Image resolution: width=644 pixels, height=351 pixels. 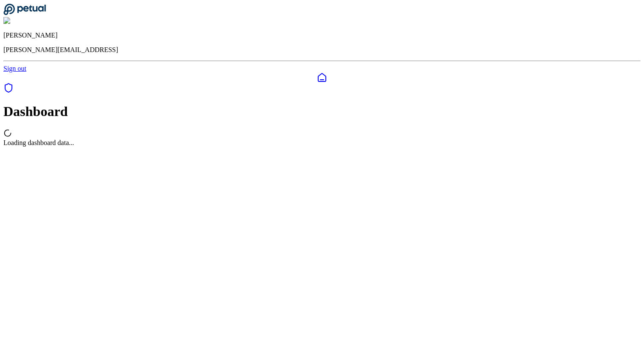 What do you see at coordinates (322, 78) in the screenshot?
I see `a: Dashboard` at bounding box center [322, 78].